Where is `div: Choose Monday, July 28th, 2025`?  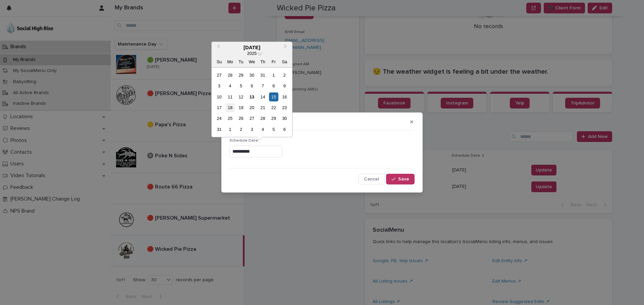
div: Choose Monday, July 28th, 2025 is located at coordinates (230, 75).